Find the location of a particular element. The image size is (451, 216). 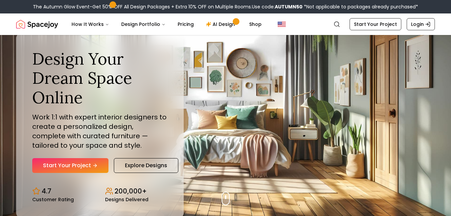

img: United States is located at coordinates (282, 24).